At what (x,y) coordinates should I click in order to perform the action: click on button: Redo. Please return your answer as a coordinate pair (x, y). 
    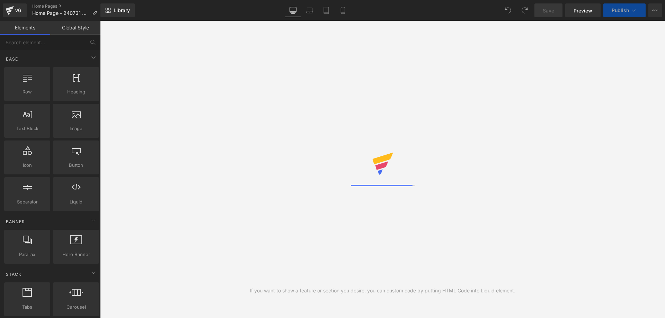
    Looking at the image, I should click on (525, 10).